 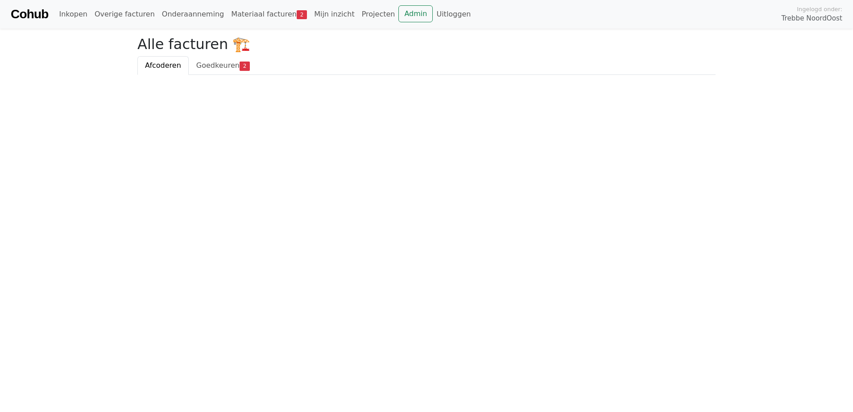 I want to click on a: Admin, so click(x=415, y=14).